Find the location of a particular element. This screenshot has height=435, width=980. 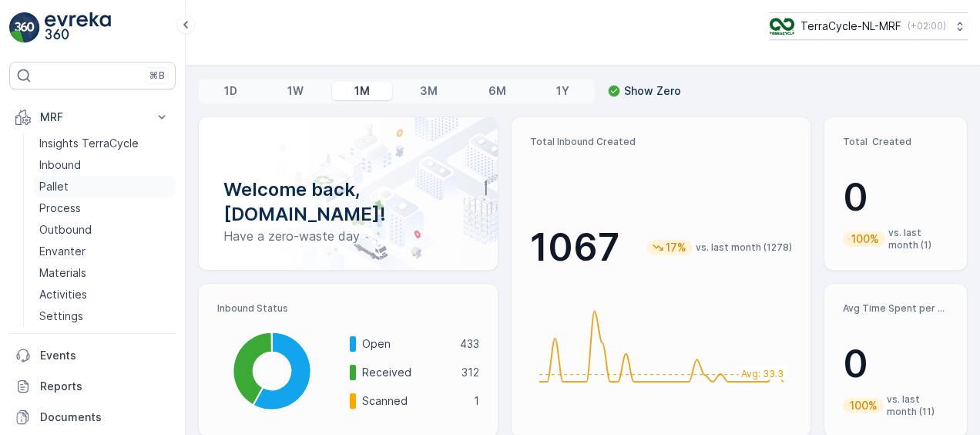

p: 433 is located at coordinates (470, 344).